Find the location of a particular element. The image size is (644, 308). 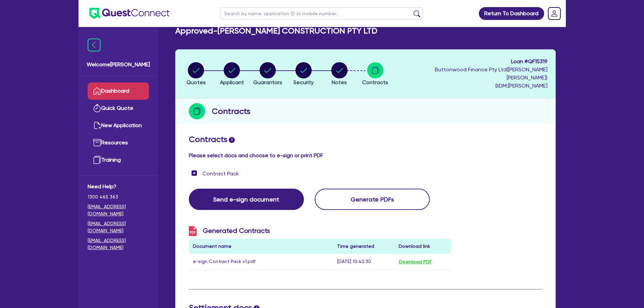

img: step-icon is located at coordinates (197, 111).